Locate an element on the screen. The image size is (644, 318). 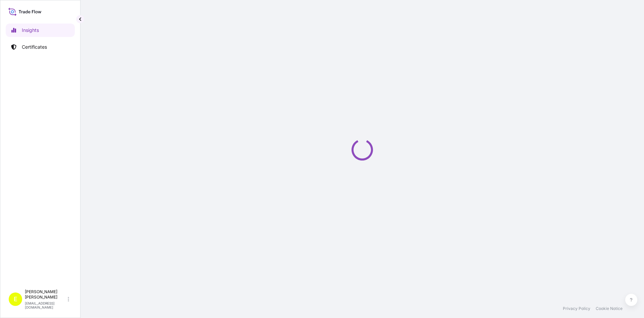
a: Cookie Notice is located at coordinates (609, 308).